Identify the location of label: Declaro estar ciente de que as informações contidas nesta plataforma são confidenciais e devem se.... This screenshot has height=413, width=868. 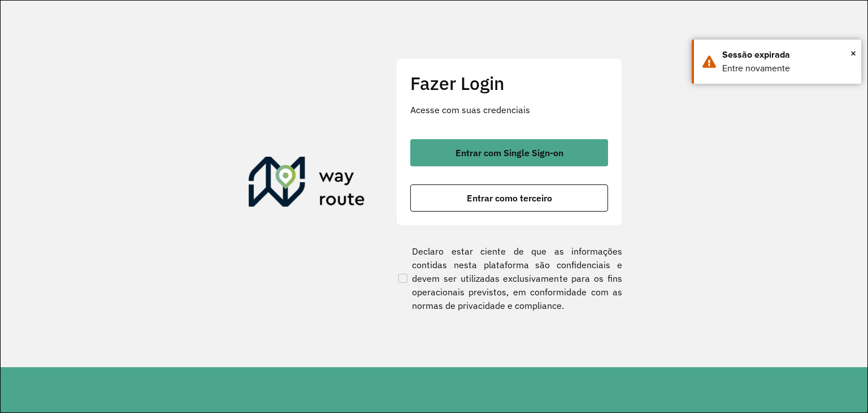
(509, 278).